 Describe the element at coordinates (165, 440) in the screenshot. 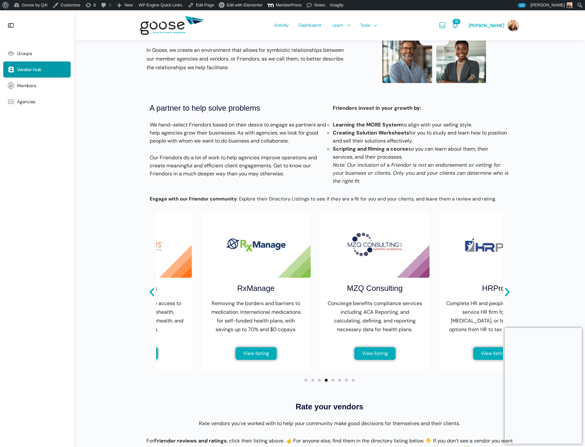

I see `strong: Friendor` at that location.